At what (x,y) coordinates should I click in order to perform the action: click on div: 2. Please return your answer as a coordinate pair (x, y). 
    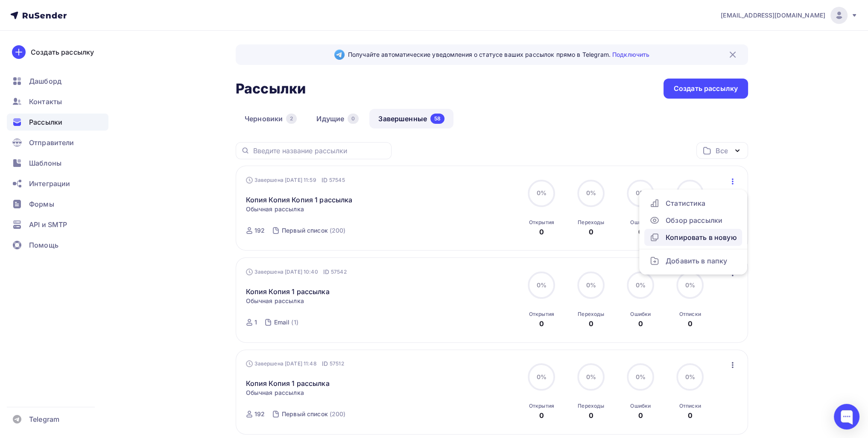
    Looking at the image, I should click on (291, 118).